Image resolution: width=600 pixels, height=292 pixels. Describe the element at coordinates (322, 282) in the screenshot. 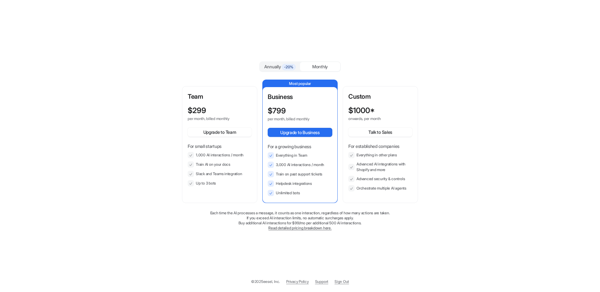

I see `span: Support` at that location.